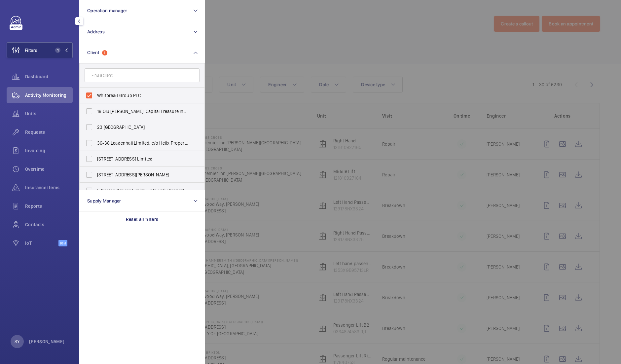 This screenshot has width=621, height=364. Describe the element at coordinates (49, 95) in the screenshot. I see `span: Activity Monitoring` at that location.